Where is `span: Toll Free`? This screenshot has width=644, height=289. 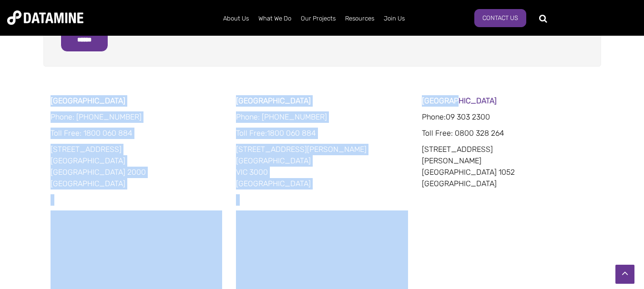
span: Toll Free is located at coordinates (65, 133).